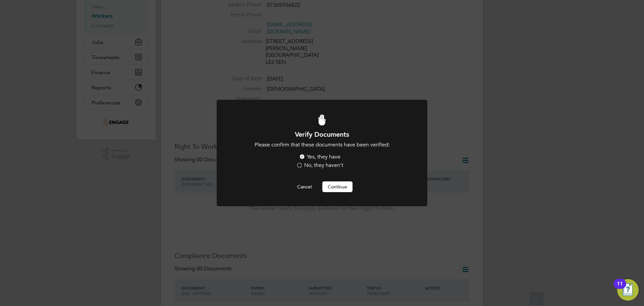  I want to click on p: Please confirm that these documents have been verified:, so click(322, 145).